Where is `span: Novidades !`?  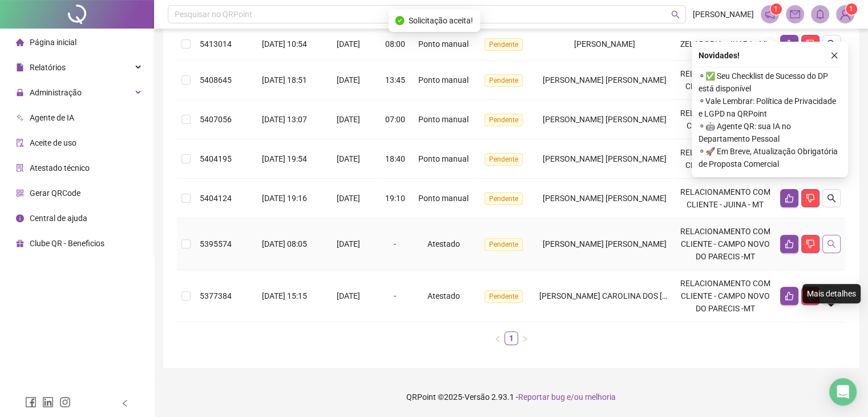 span: Novidades ! is located at coordinates (719, 55).